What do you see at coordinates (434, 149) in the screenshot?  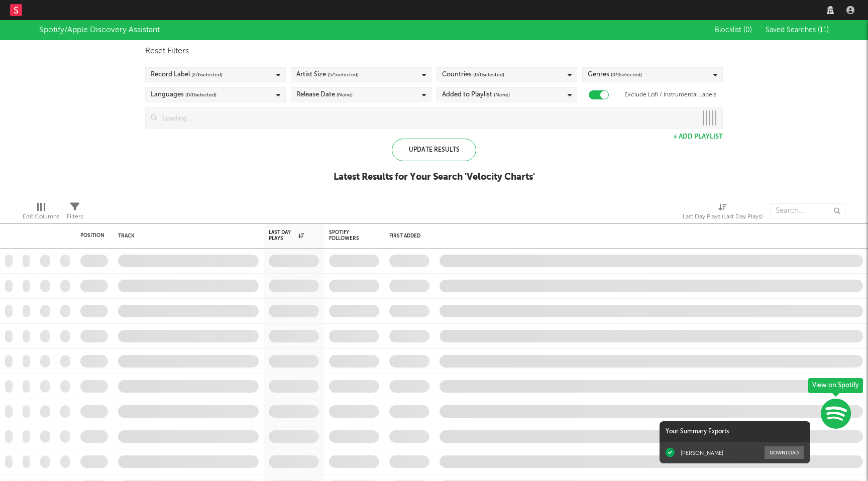 I see `div: Update Results` at bounding box center [434, 149].